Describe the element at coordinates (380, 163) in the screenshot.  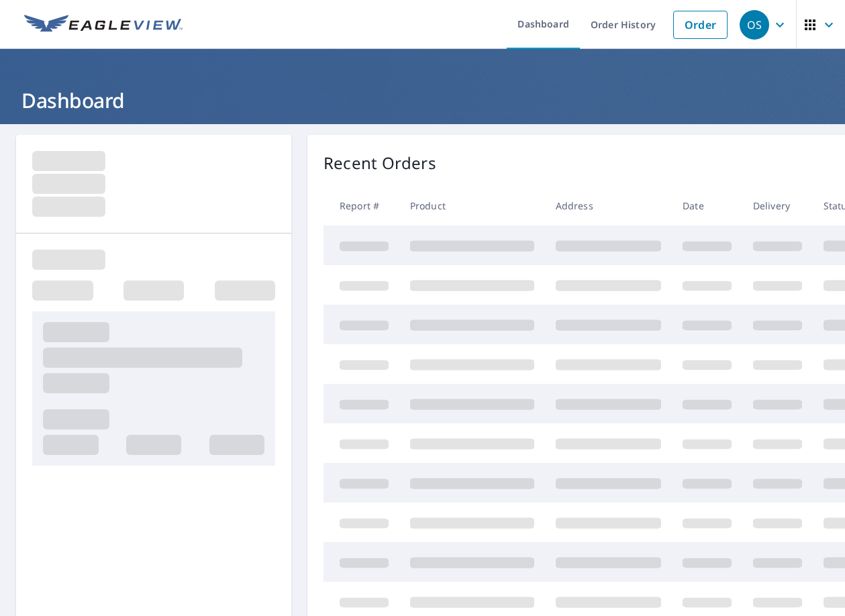
I see `p: Recent Orders` at that location.